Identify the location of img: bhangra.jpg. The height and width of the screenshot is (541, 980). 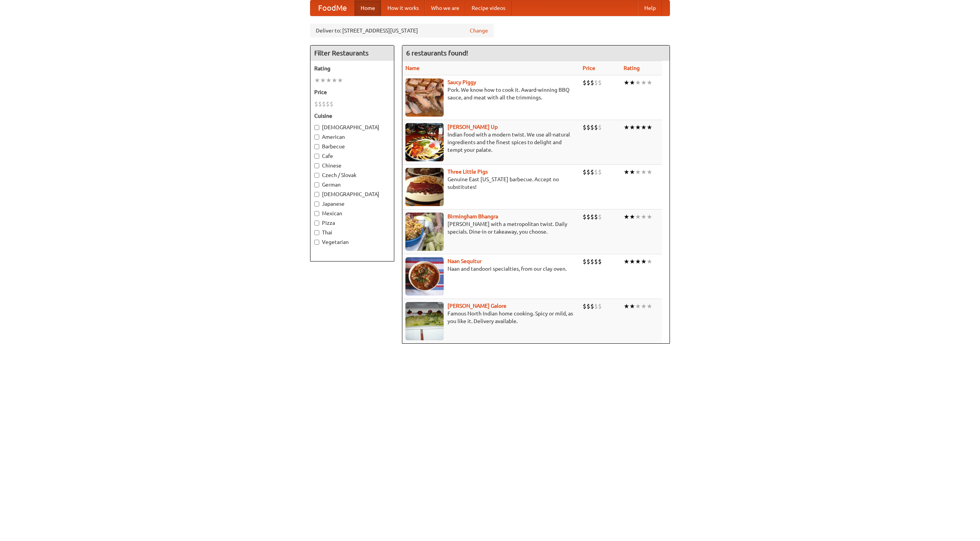
(424, 232).